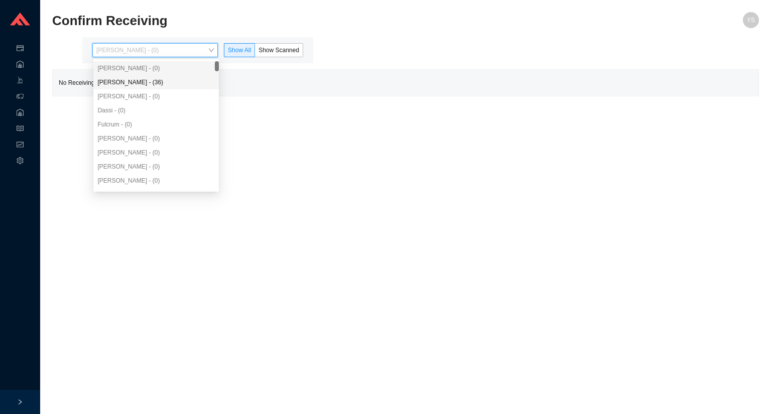 Image resolution: width=771 pixels, height=414 pixels. What do you see at coordinates (156, 195) in the screenshot?
I see `div: Chaya Amsel - (0)` at bounding box center [156, 195].